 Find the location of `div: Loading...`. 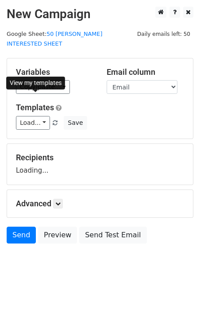

div: Loading... is located at coordinates (100, 165).